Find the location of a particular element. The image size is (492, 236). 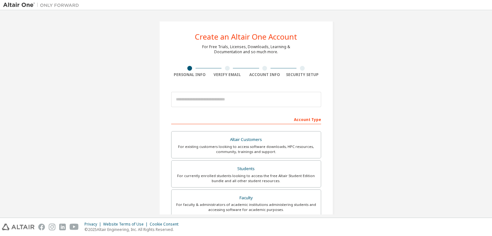

div: For existing customers looking to access software downloads, HPC resources, community, trainings ... is located at coordinates (246, 149).